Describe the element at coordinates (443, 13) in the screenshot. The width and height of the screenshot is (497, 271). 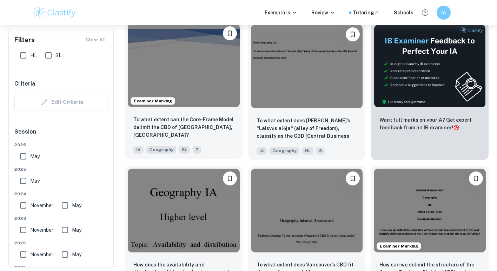
I see `button: IA` at that location.